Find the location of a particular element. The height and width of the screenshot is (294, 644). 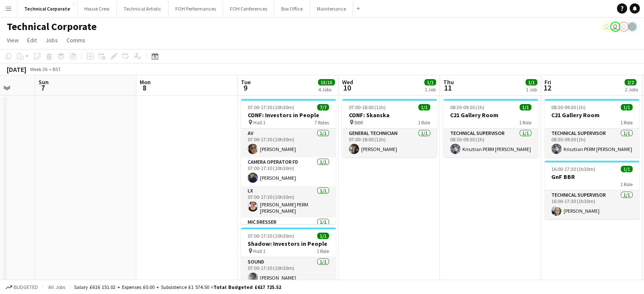

a: Comms is located at coordinates (76, 40).